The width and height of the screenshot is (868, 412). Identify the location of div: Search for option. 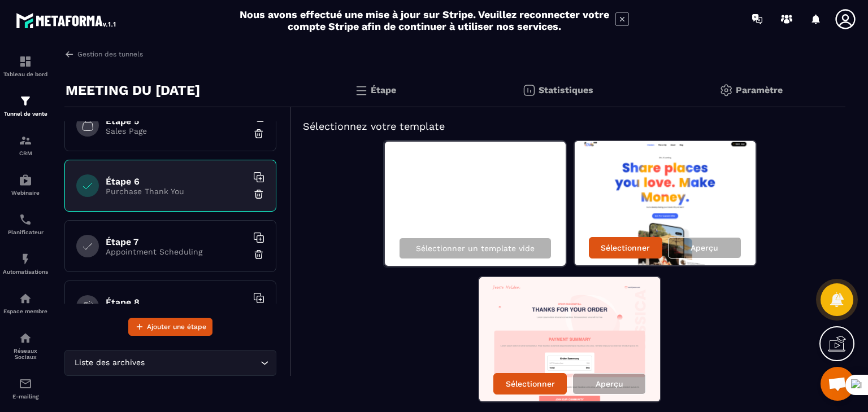
(170, 363).